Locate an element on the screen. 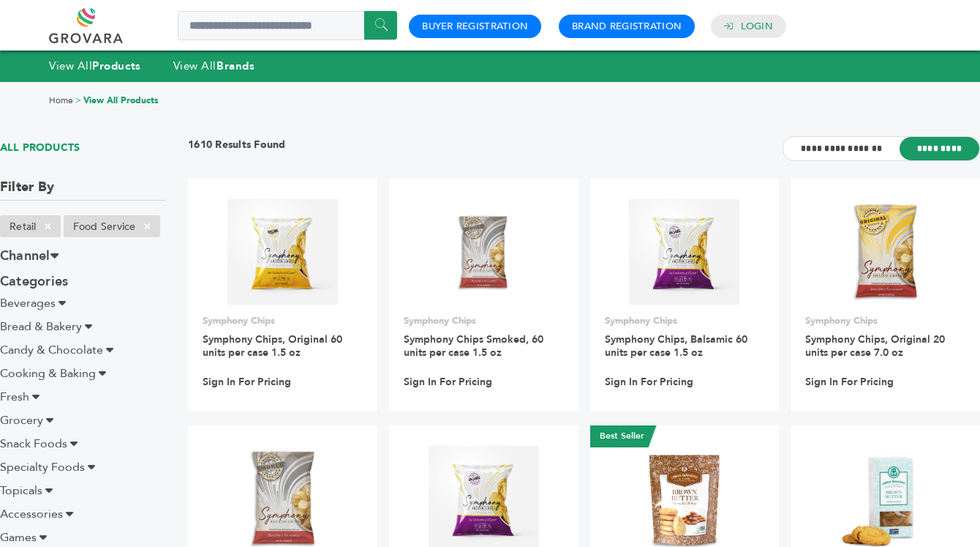  a: Brand Registration is located at coordinates (627, 27).